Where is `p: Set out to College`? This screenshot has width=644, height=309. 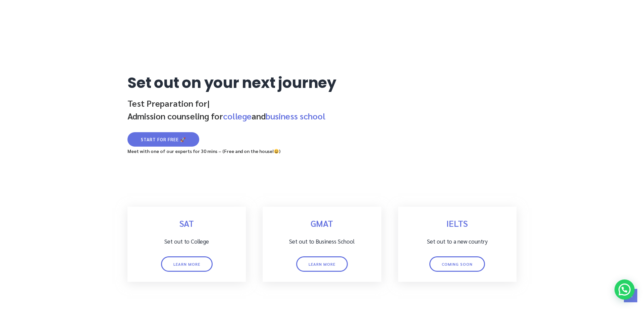
p: Set out to College is located at coordinates (186, 241).